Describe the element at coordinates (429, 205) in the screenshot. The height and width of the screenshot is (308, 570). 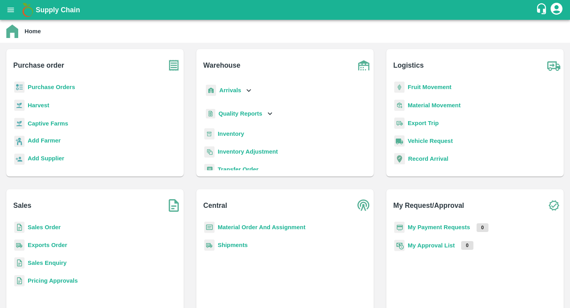
I see `b: My Request/Approval` at that location.